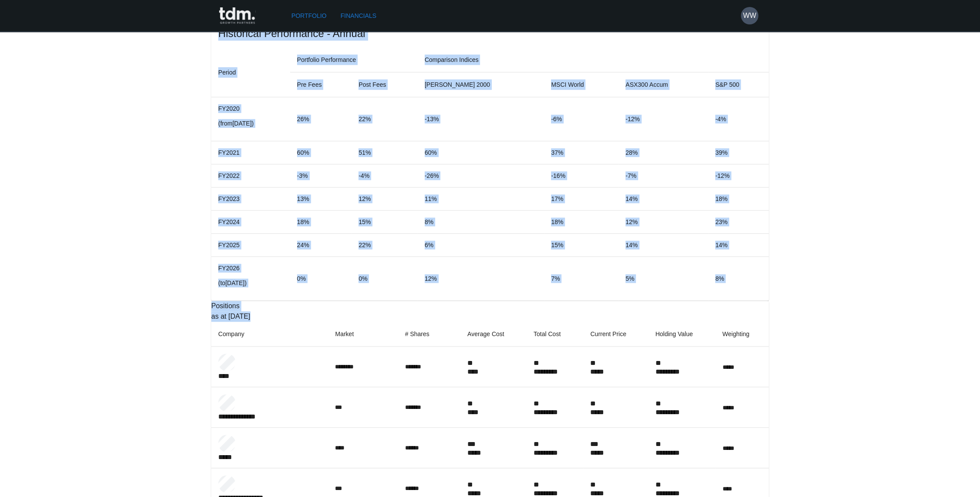  Describe the element at coordinates (481, 244) in the screenshot. I see `td: 6%` at that location.